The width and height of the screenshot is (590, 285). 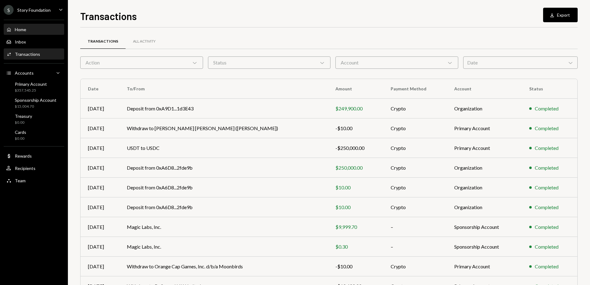 What do you see at coordinates (224, 267) in the screenshot?
I see `td: Withdraw to Orange Cap Games, Inc. d/b/a Moonbirds` at bounding box center [224, 267].